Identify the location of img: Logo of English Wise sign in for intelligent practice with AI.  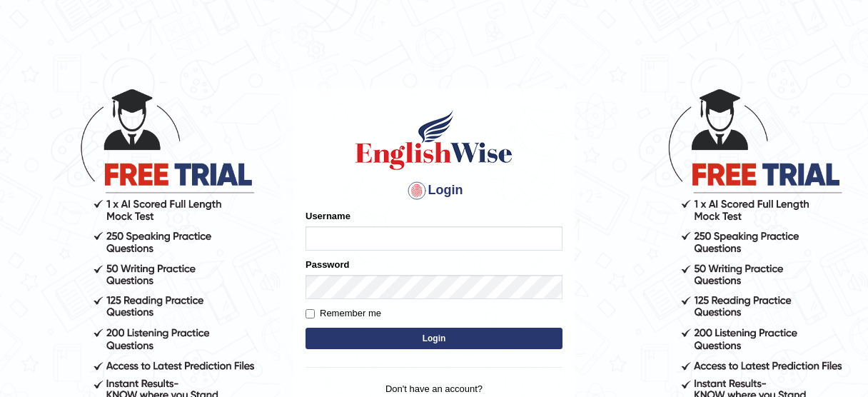
(434, 140).